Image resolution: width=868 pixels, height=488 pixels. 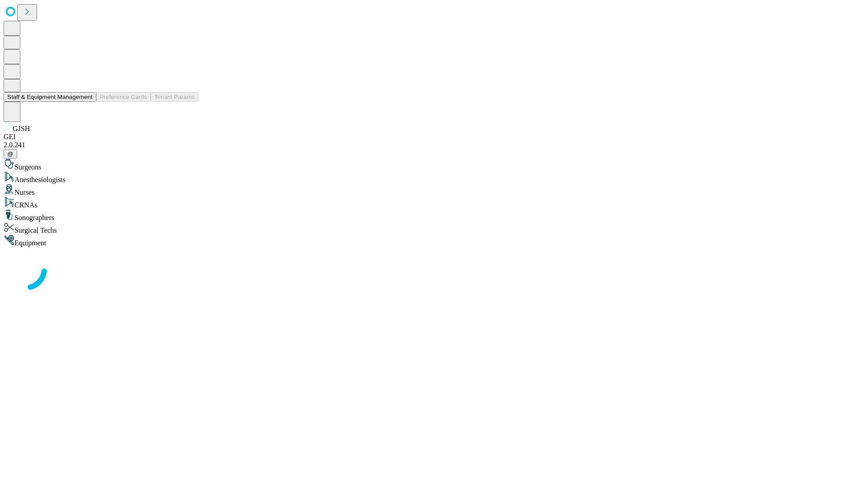 What do you see at coordinates (434, 145) in the screenshot?
I see `div: 2.0.241` at bounding box center [434, 145].